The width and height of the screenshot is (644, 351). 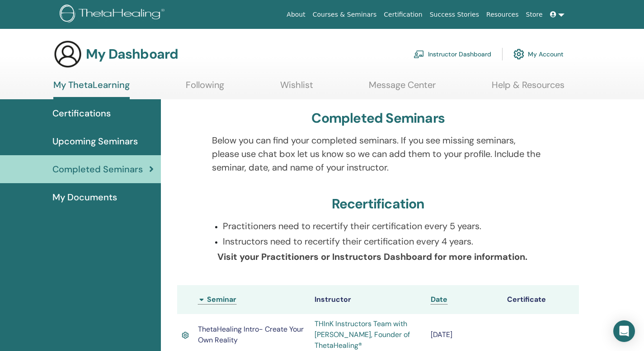 What do you see at coordinates (519, 54) in the screenshot?
I see `img: cog.svg` at bounding box center [519, 54].